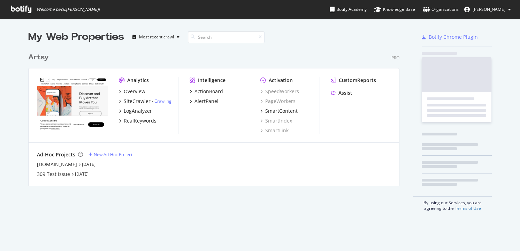 Image resolution: width=520 pixels, height=251 pixels. I want to click on div: grid, so click(217, 115).